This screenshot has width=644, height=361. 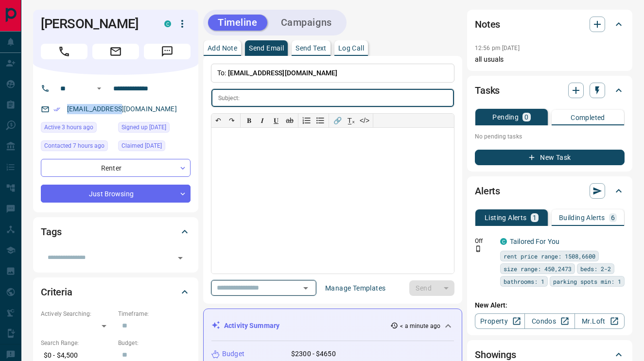 What do you see at coordinates (500, 321) in the screenshot?
I see `a: Property` at bounding box center [500, 321].